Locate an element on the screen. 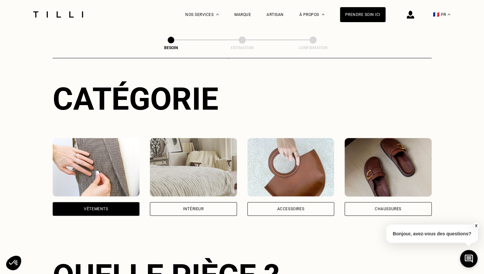 This screenshot has height=274, width=484. img: Chaussures is located at coordinates (388, 167).